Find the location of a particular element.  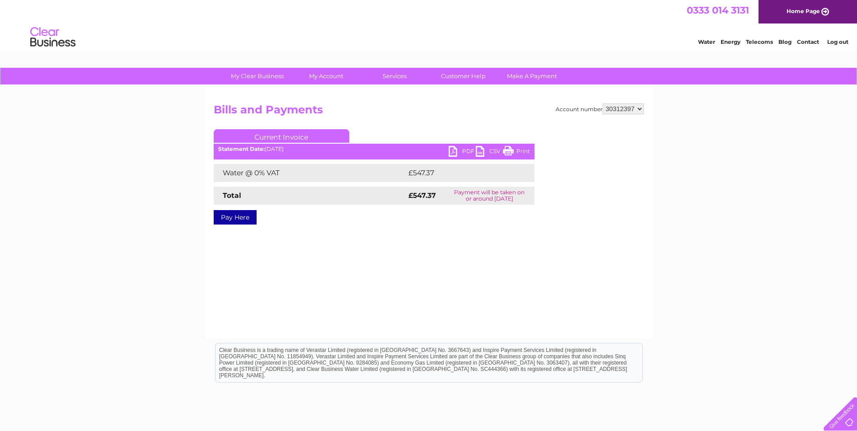

b: Statement Date: is located at coordinates (241, 149).